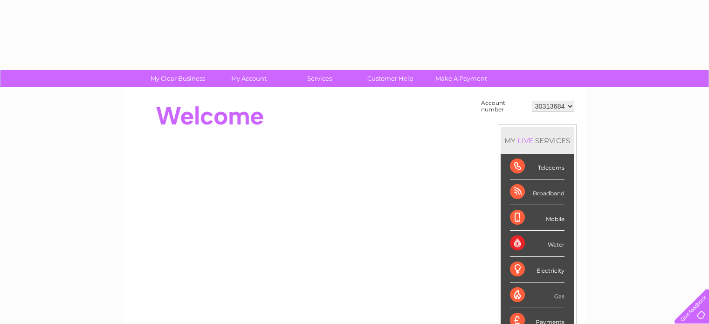 The height and width of the screenshot is (324, 709). Describe the element at coordinates (537, 140) in the screenshot. I see `div: MY SERVICES` at that location.